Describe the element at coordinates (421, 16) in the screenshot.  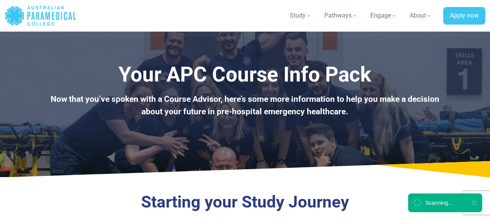
I see `a: About` at that location.